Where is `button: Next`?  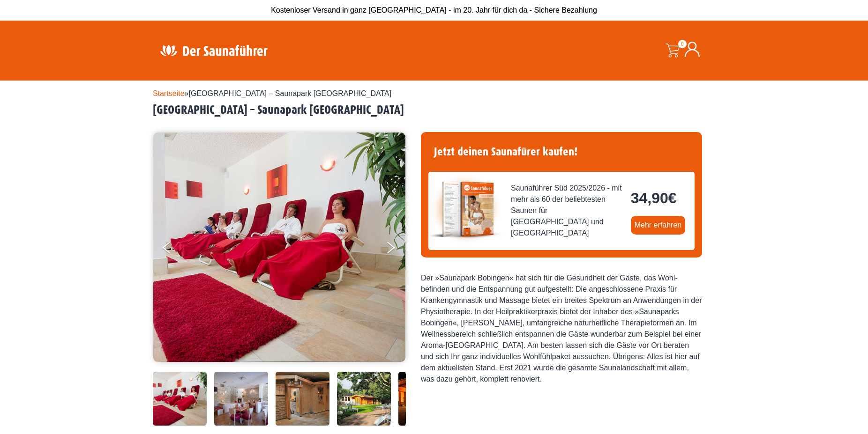
button: Next is located at coordinates (397, 250).